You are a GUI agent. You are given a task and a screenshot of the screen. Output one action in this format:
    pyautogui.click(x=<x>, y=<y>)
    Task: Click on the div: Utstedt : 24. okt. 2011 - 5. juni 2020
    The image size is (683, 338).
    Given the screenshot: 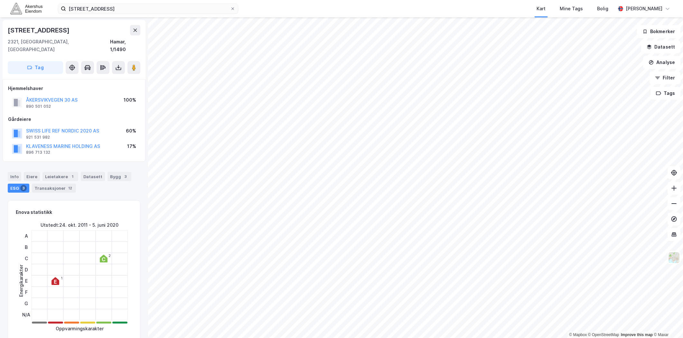 What is the action you would take?
    pyautogui.click(x=79, y=225)
    